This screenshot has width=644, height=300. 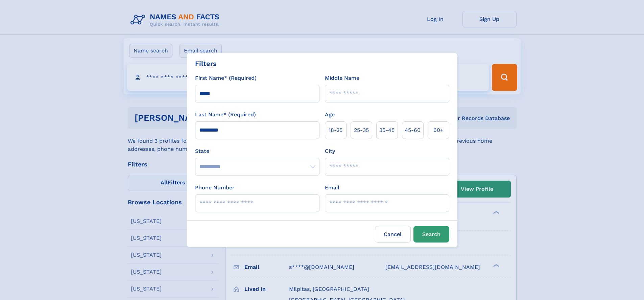 What do you see at coordinates (431, 234) in the screenshot?
I see `button: Search` at bounding box center [431, 234].